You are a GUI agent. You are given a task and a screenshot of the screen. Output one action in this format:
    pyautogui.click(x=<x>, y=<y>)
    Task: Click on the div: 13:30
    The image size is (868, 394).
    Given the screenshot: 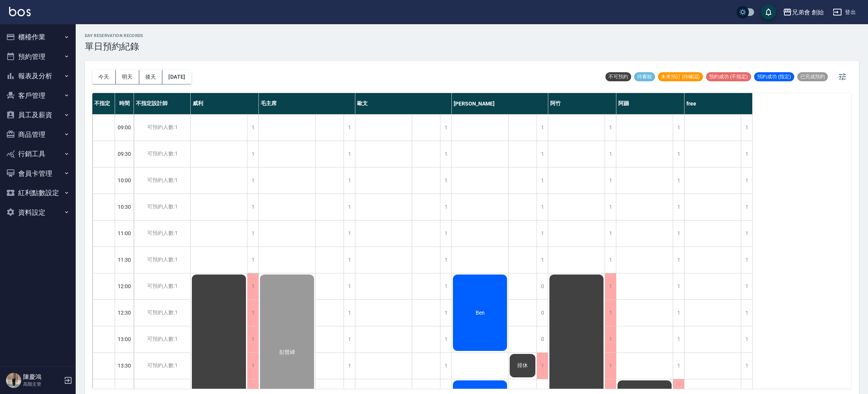 What is the action you would take?
    pyautogui.click(x=125, y=366)
    